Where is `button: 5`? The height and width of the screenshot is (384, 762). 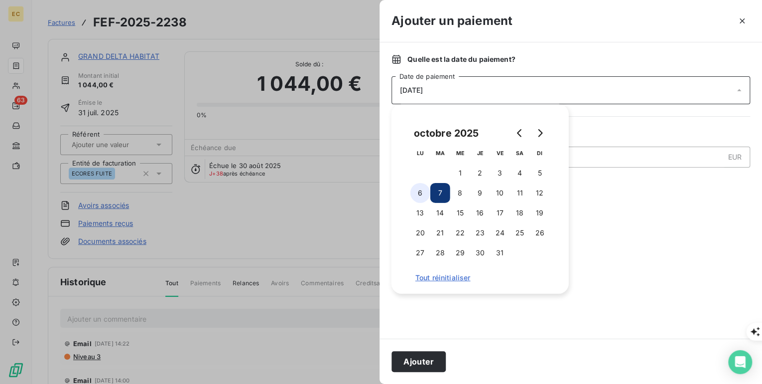
button: 5 is located at coordinates (540, 173).